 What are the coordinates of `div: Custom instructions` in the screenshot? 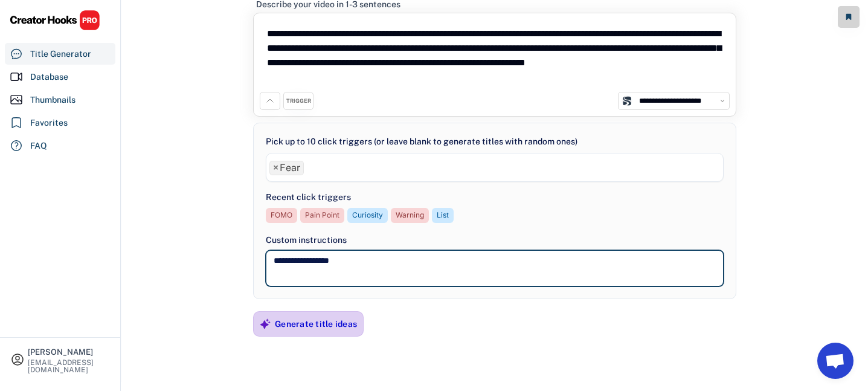 It's located at (495, 240).